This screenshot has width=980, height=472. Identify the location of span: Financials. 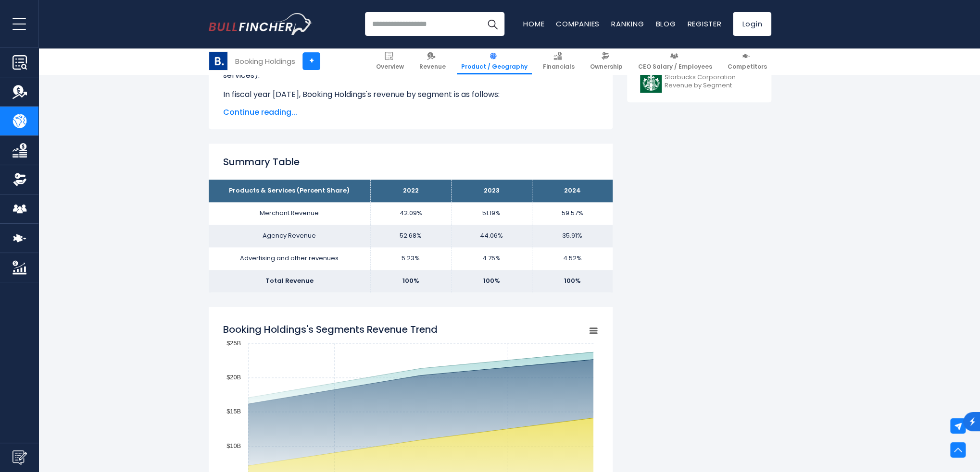
(559, 67).